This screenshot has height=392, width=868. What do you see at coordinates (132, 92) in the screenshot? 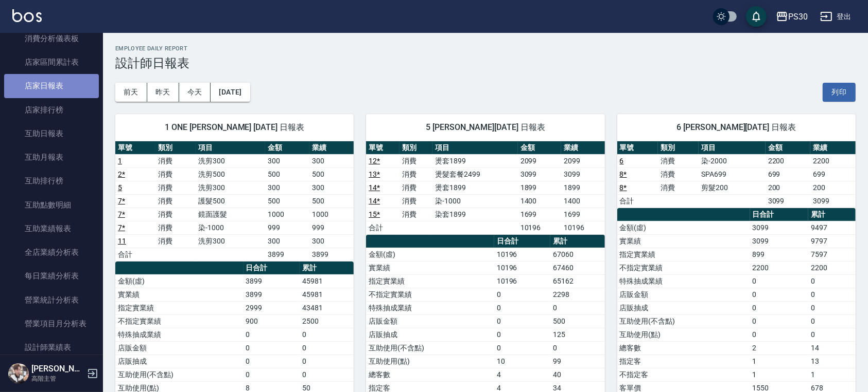
I see `button: 前天` at bounding box center [132, 92].